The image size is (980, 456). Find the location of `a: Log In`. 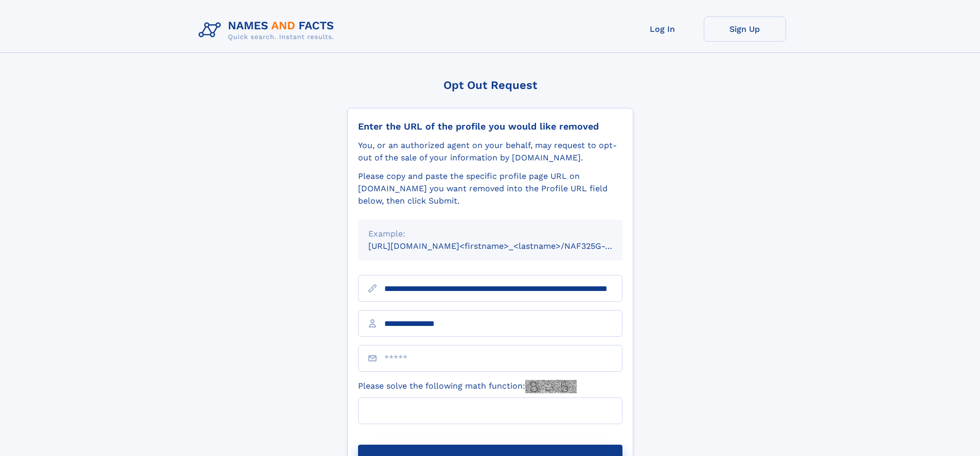

a: Log In is located at coordinates (662, 28).